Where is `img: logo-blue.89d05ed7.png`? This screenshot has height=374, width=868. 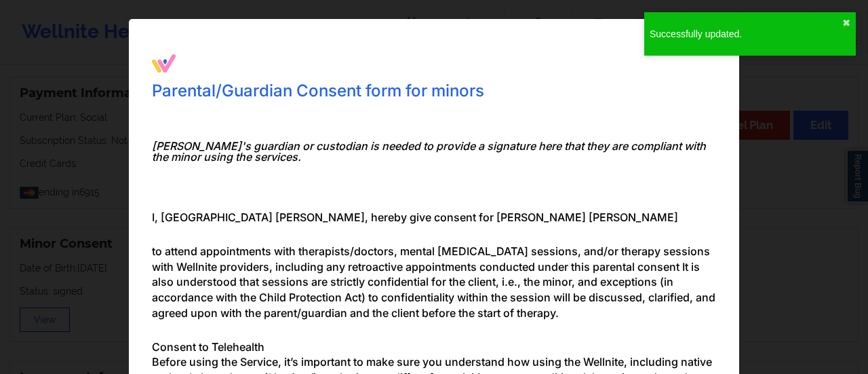
img: logo-blue.89d05ed7.png is located at coordinates (164, 63).